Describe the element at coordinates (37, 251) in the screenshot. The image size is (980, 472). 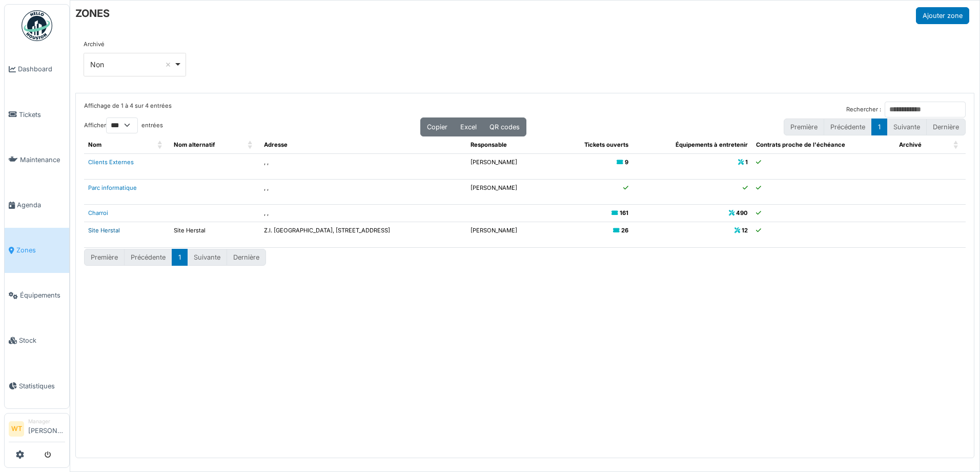
I see `a: Zones` at that location.